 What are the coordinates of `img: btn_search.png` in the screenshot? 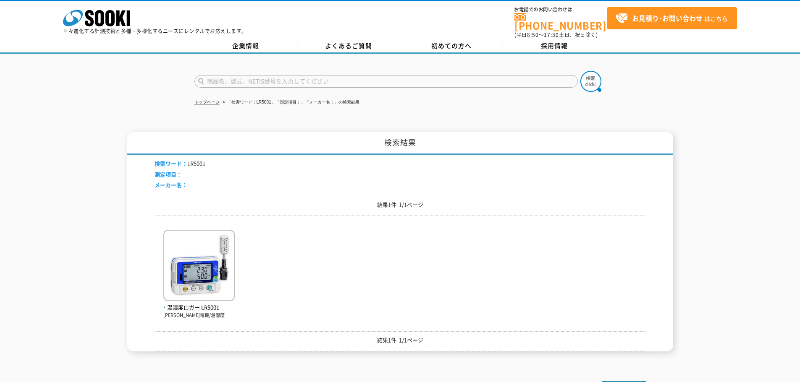 It's located at (591, 81).